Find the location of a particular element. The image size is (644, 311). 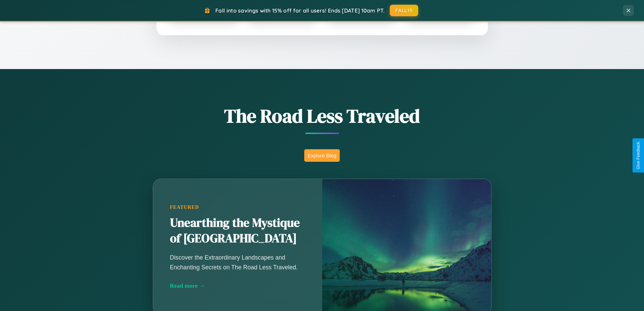

div: Give Feedback is located at coordinates (638, 155).